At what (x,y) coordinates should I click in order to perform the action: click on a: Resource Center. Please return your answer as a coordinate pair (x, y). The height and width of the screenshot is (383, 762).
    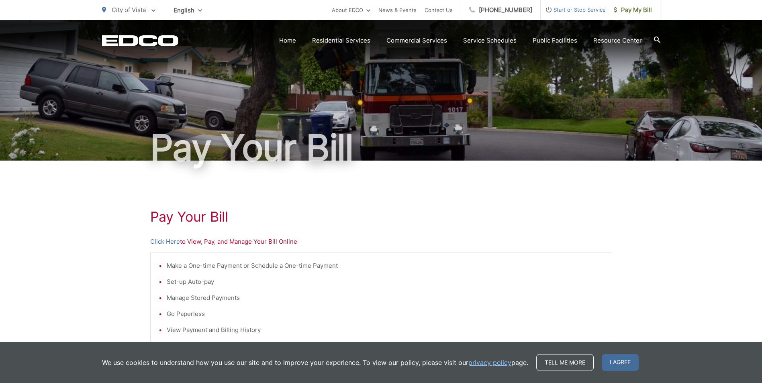
    Looking at the image, I should click on (617, 41).